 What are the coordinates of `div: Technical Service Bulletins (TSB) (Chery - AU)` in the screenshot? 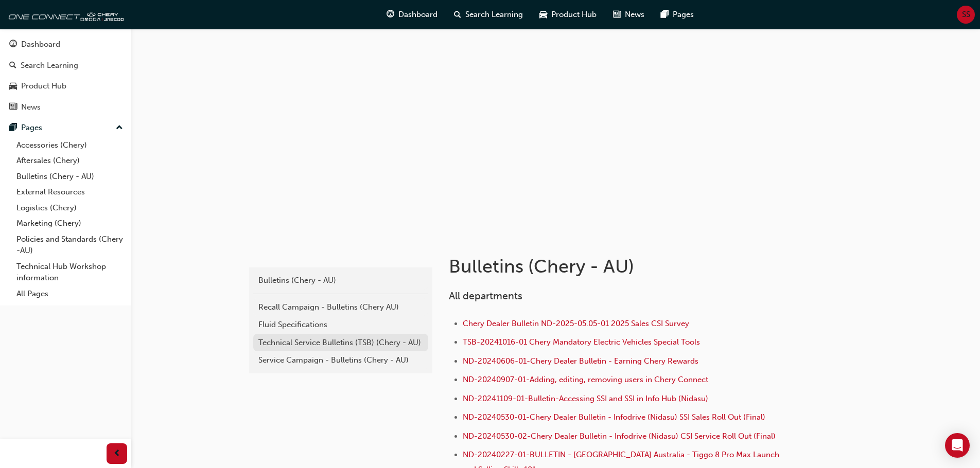 It's located at (341, 343).